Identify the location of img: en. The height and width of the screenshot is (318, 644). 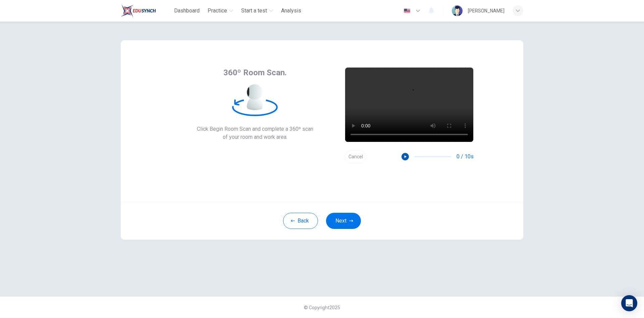
(407, 11).